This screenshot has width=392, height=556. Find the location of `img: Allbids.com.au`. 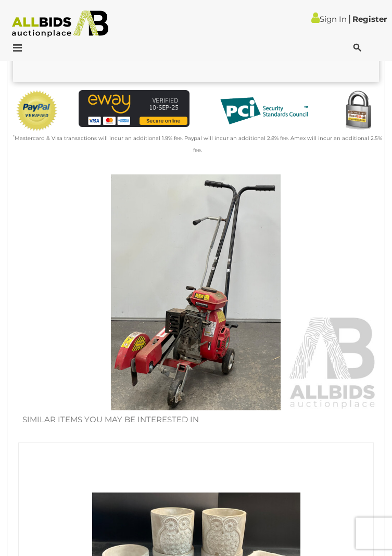

img: Allbids.com.au is located at coordinates (61, 24).